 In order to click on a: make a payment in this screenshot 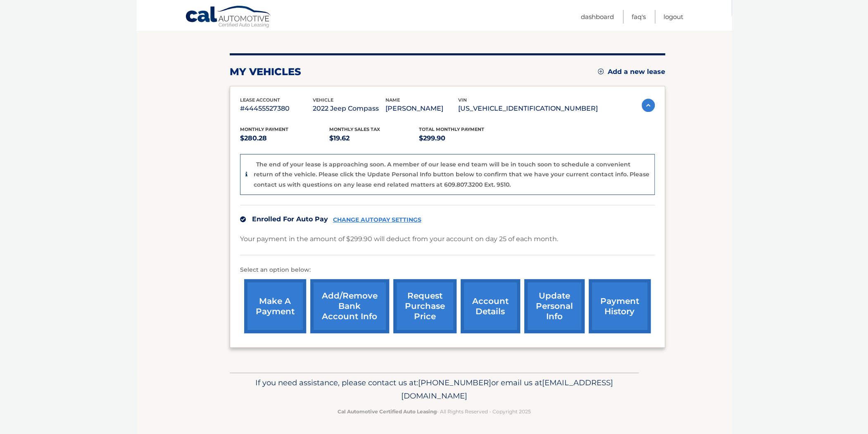, I will do `click(275, 306)`.